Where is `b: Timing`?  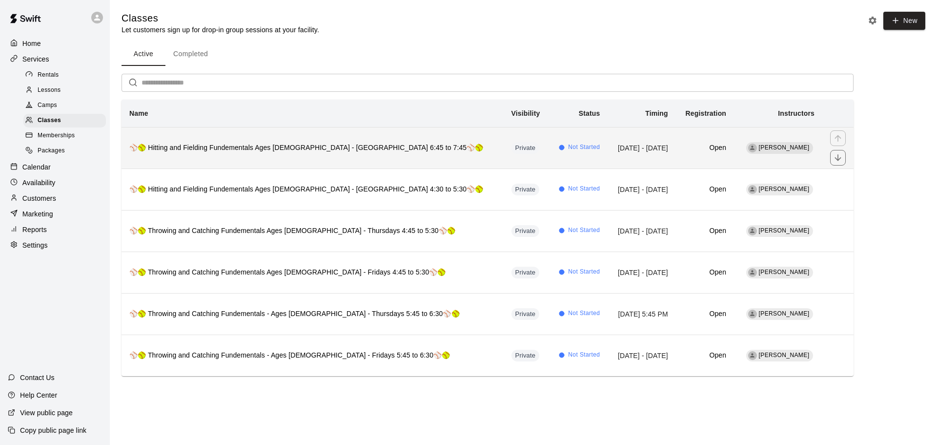 b: Timing is located at coordinates (656, 113).